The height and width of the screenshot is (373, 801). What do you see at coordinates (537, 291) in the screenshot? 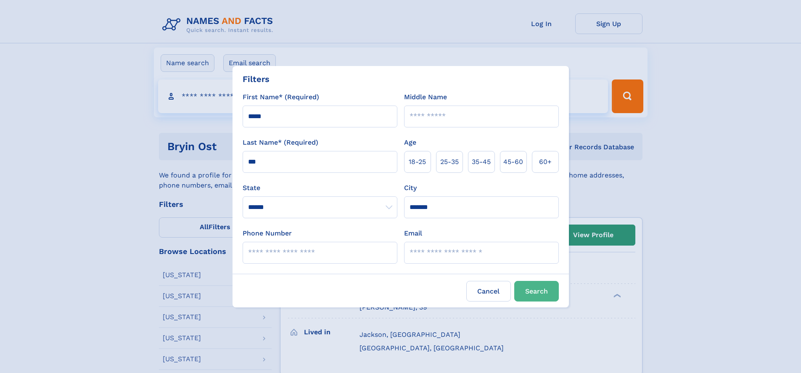
I see `button: Search` at bounding box center [537, 291].